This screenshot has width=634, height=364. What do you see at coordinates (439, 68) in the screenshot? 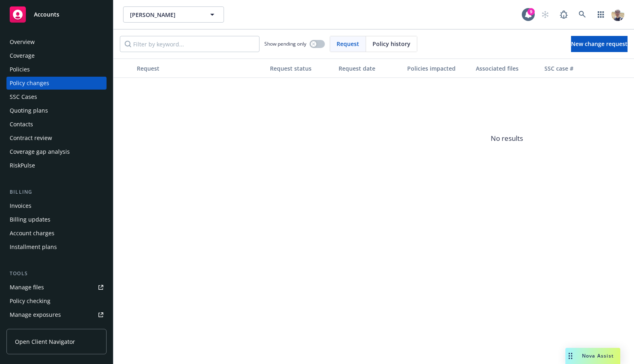
I see `div: Policies impacted` at bounding box center [439, 68].